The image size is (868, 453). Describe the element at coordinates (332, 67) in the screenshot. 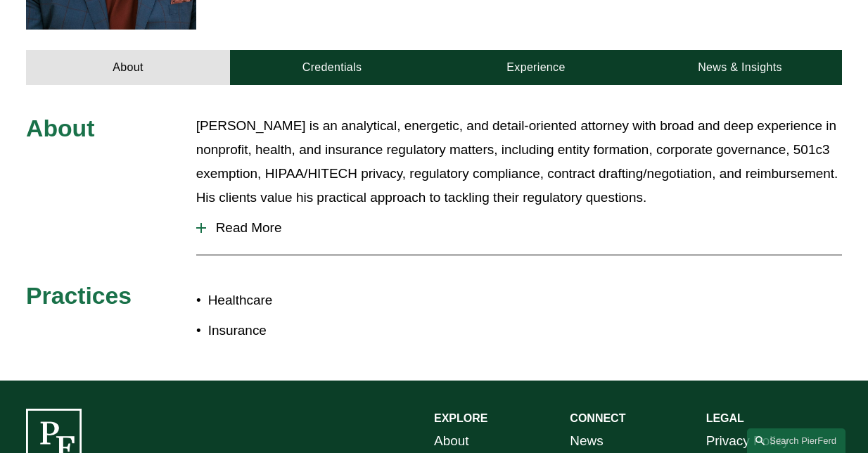

I see `a: Credentials` at that location.